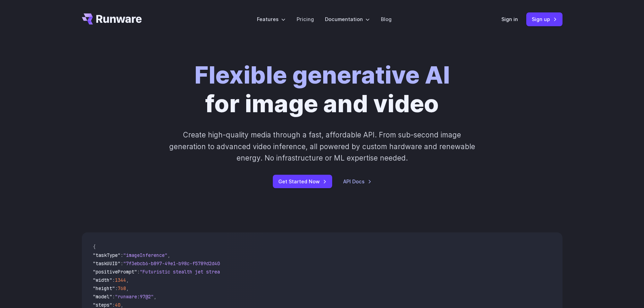 This screenshot has height=308, width=644. What do you see at coordinates (305, 19) in the screenshot?
I see `a: Pricing` at bounding box center [305, 19].